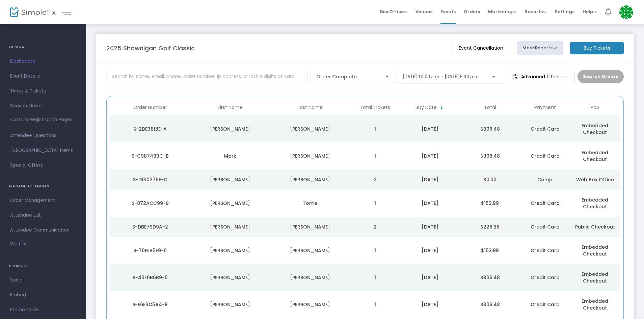  I want to click on span: Orders, so click(472, 12).